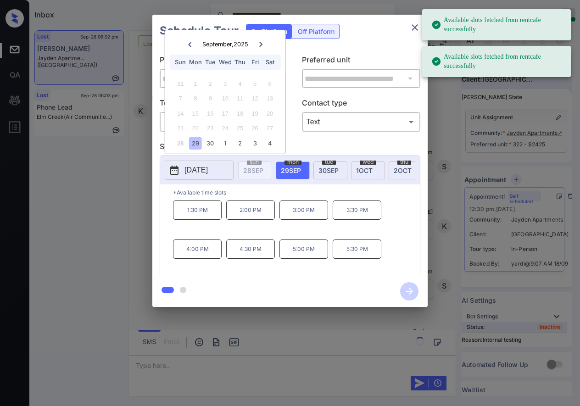  I want to click on span: 29 SEP, so click(291, 170).